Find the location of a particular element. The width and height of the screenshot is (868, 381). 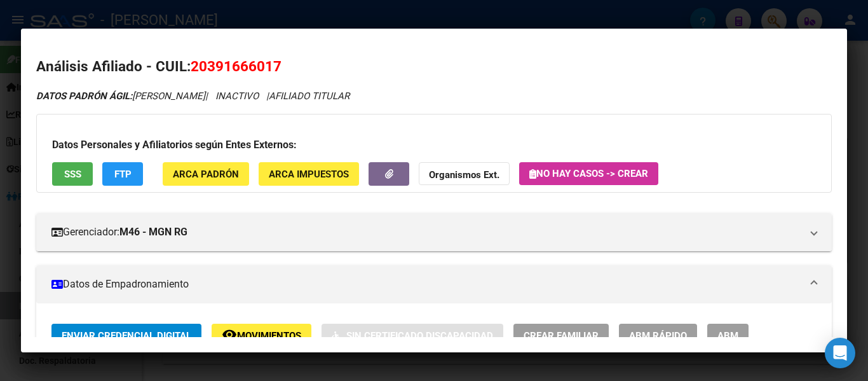

button: No hay casos -> Crear is located at coordinates (589, 174).